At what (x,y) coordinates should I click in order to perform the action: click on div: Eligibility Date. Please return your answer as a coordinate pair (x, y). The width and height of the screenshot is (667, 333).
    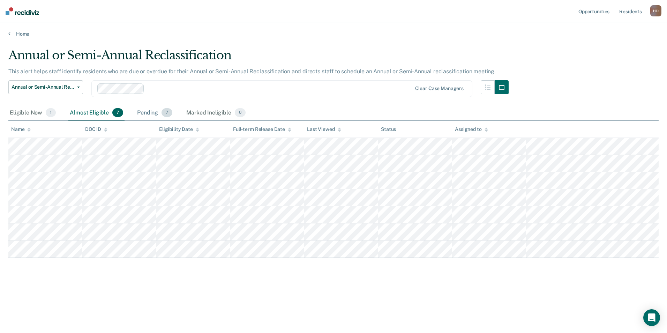
    Looking at the image, I should click on (179, 129).